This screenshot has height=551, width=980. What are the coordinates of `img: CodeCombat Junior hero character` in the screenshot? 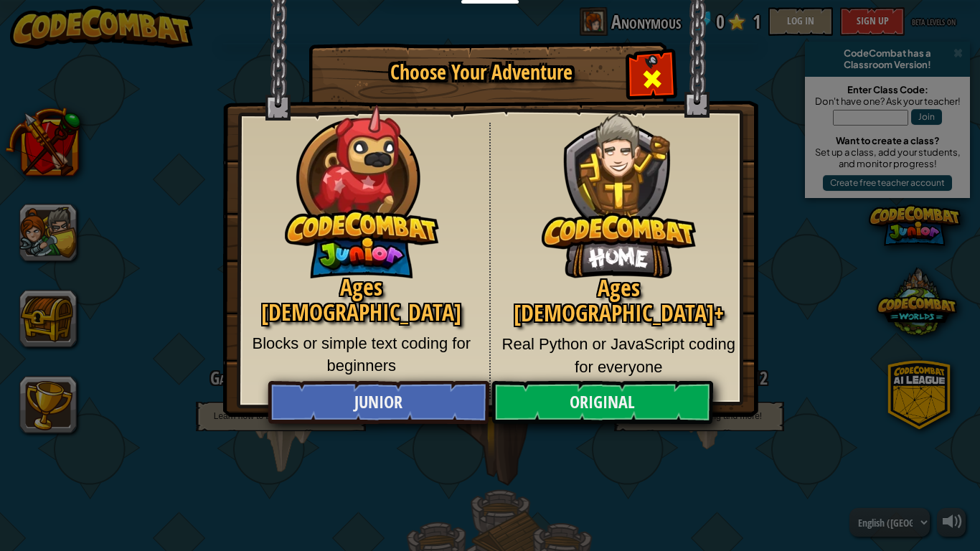 It's located at (362, 187).